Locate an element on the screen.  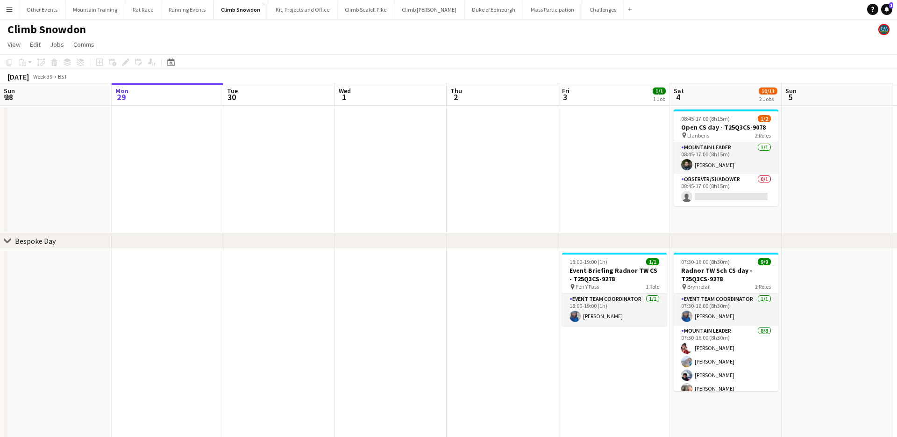
span: Week 39 is located at coordinates (43, 76).